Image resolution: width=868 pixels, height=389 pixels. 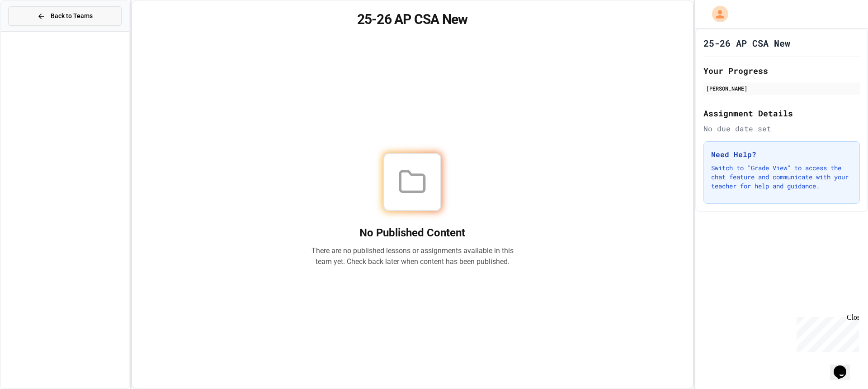 What do you see at coordinates (413, 232) in the screenshot?
I see `h2: No Published Content` at bounding box center [413, 232].